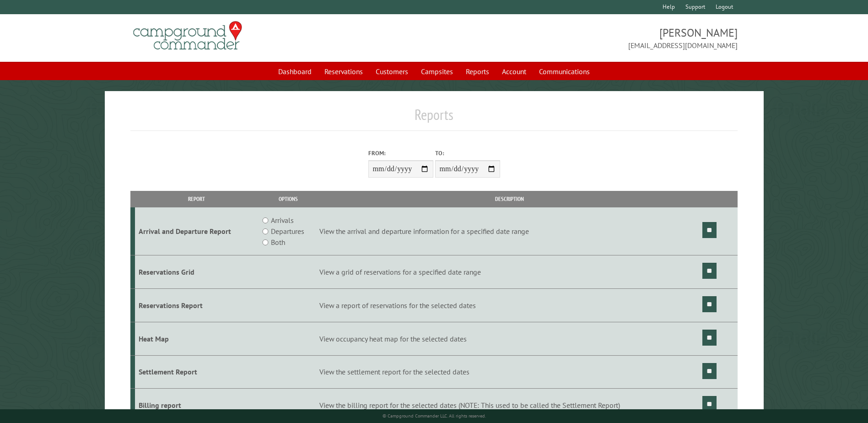  Describe the element at coordinates (434, 415) in the screenshot. I see `small: © Campground Commander LLC. All rights reserved.` at that location.